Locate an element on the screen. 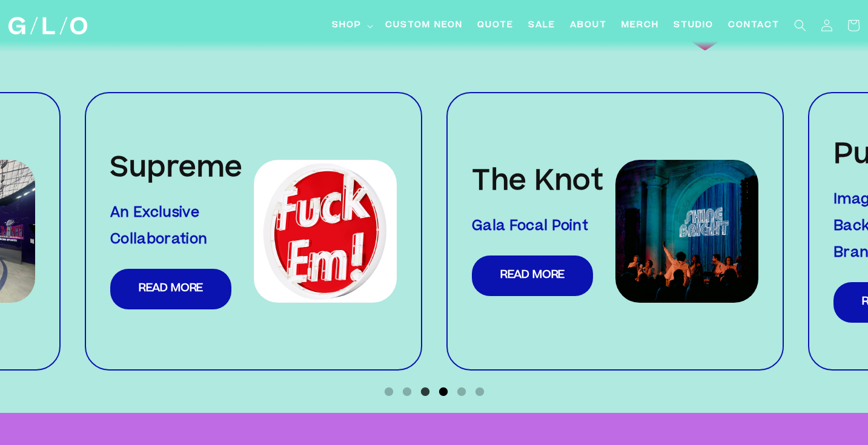 This screenshot has height=445, width=868. span: Quote is located at coordinates (496, 25).